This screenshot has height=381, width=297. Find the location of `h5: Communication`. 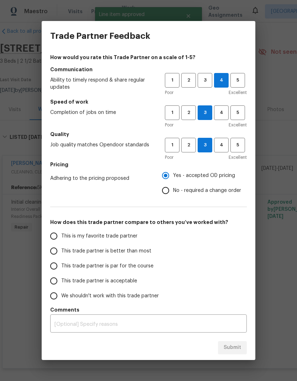

h5: Communication is located at coordinates (149, 69).